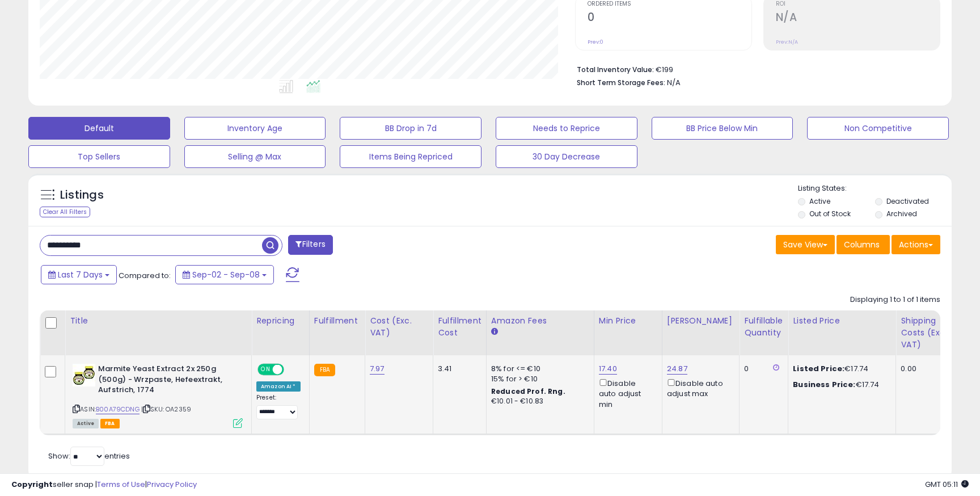 This screenshot has height=496, width=980. What do you see at coordinates (902, 213) in the screenshot?
I see `label: Archived` at bounding box center [902, 213].